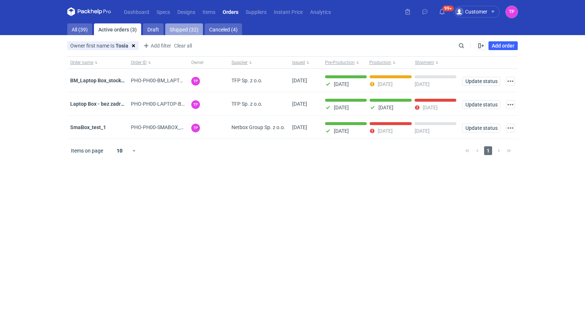 This screenshot has width=585, height=316. I want to click on button: Shipment, so click(436, 63).